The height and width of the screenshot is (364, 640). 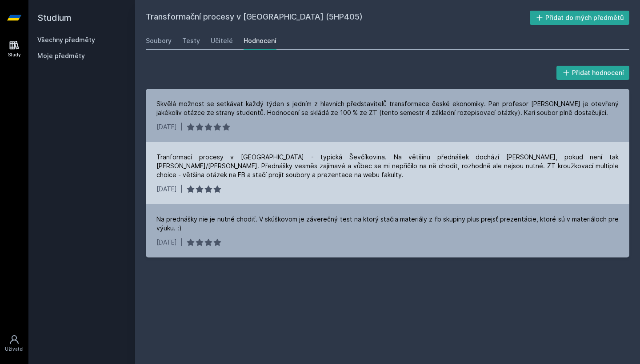 What do you see at coordinates (260, 40) in the screenshot?
I see `a: Hodnocení` at bounding box center [260, 40].